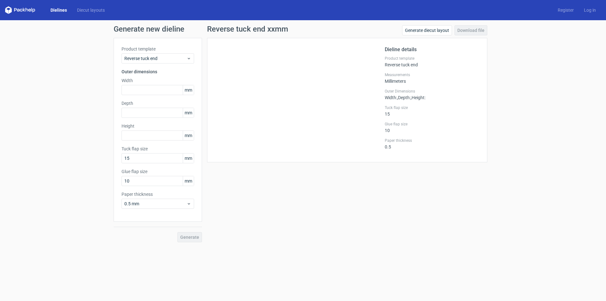 This screenshot has height=301, width=606. I want to click on span: 0.5 mm, so click(155, 204).